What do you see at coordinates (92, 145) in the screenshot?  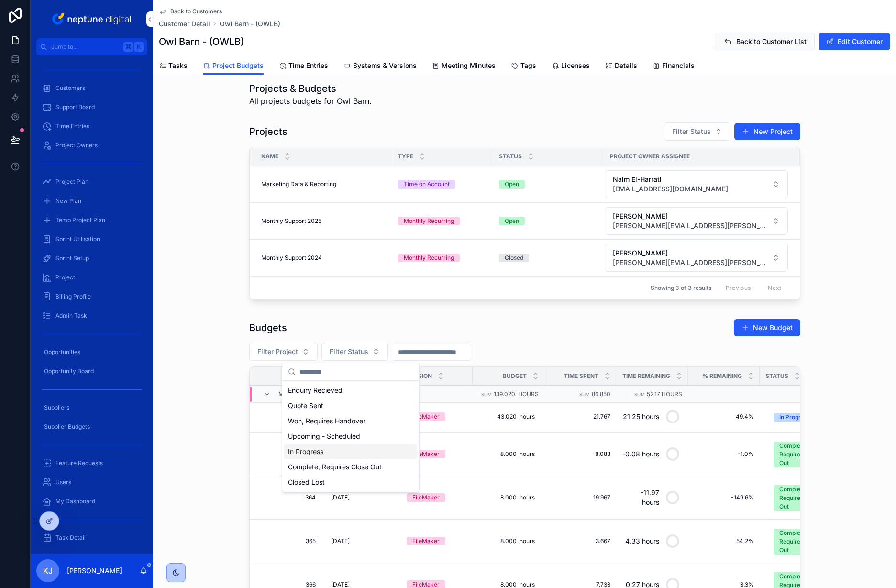 I see `a: Project Owners` at bounding box center [92, 145].